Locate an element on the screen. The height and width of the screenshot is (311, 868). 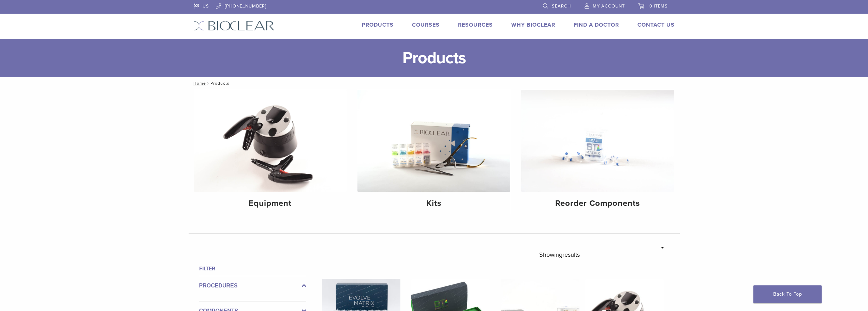
a: Home is located at coordinates (199, 83).